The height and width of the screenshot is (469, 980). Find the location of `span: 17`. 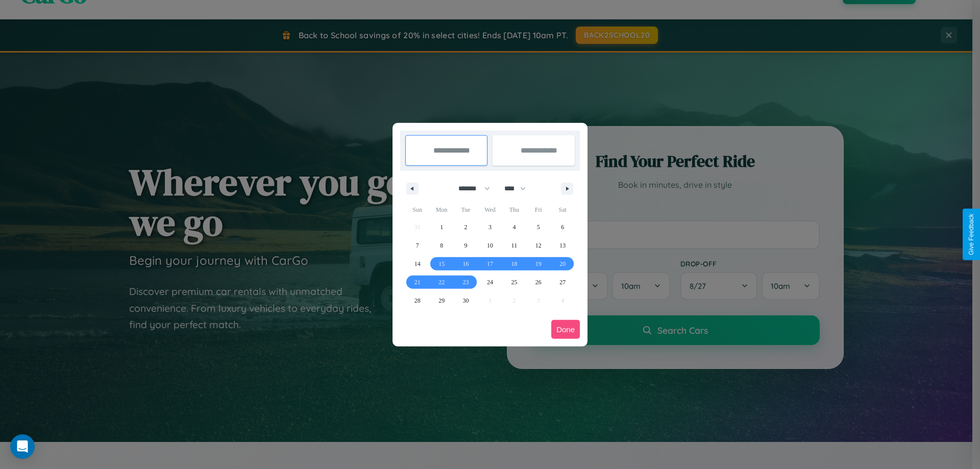

span: 17 is located at coordinates (490, 264).